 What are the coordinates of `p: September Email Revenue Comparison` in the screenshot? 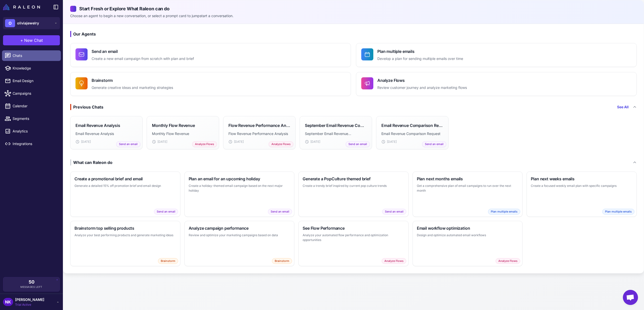 It's located at (336, 133).